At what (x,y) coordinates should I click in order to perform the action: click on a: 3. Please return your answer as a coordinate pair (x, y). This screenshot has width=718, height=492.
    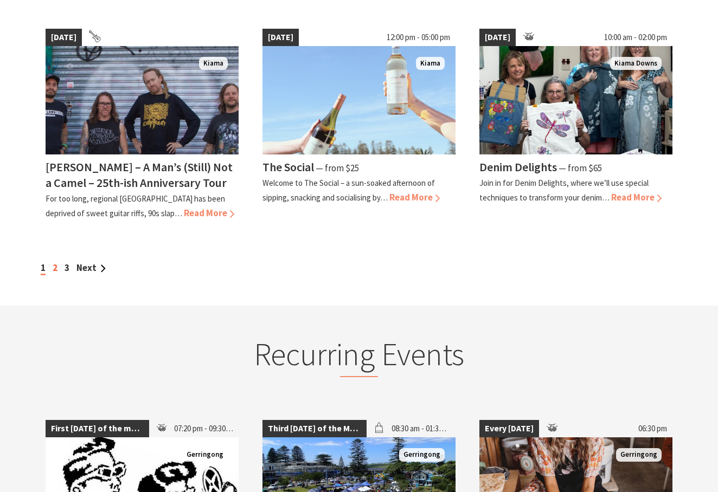
    Looking at the image, I should click on (67, 268).